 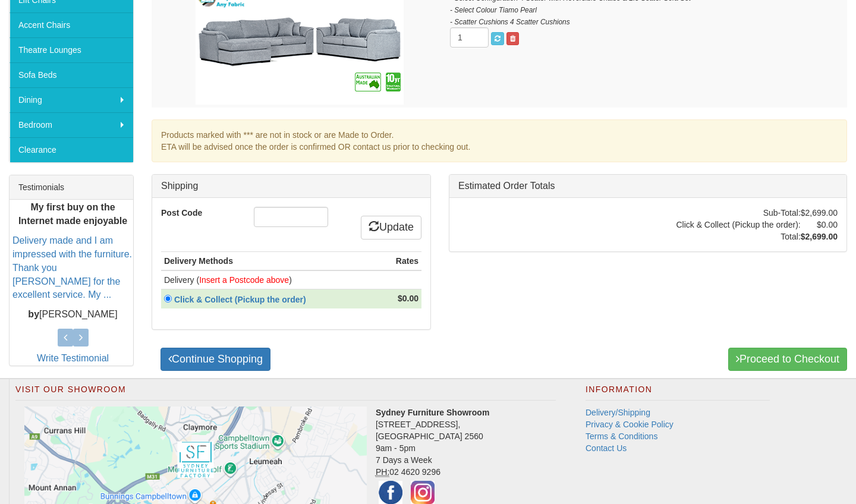 I want to click on strong: $2,699.00, so click(x=820, y=236).